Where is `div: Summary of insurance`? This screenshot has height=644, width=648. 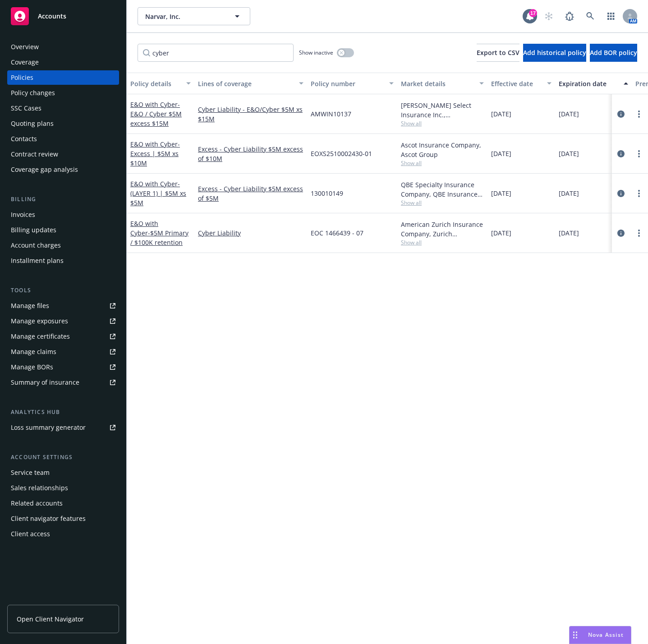 div: Summary of insurance is located at coordinates (45, 382).